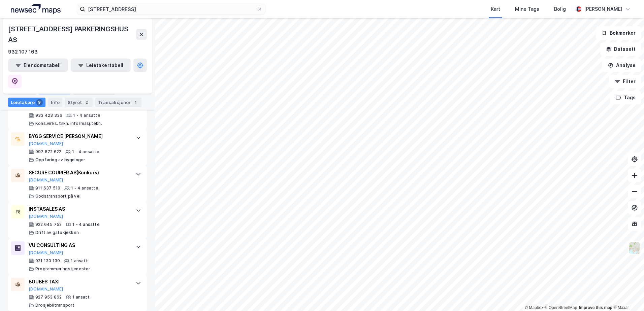 Image resolution: width=644 pixels, height=311 pixels. Describe the element at coordinates (58, 196) in the screenshot. I see `div: Godstransport på vei` at that location.